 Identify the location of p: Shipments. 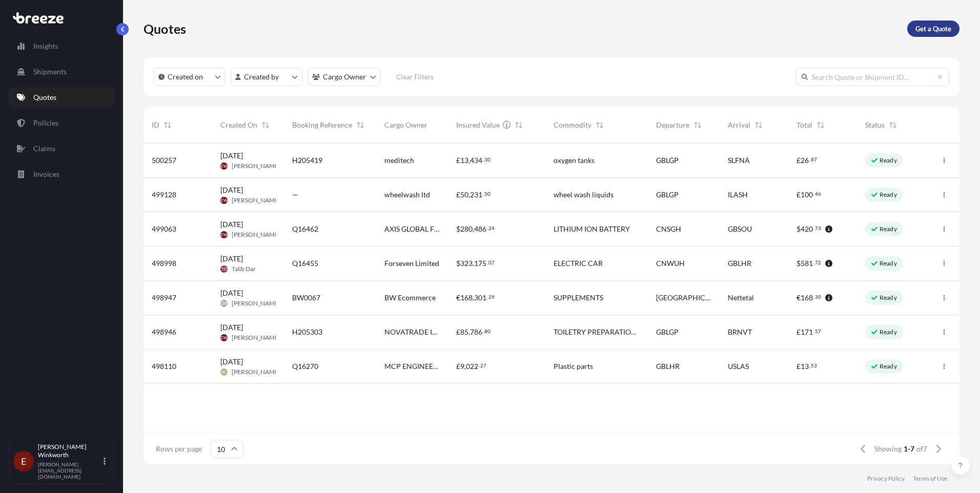
(50, 72).